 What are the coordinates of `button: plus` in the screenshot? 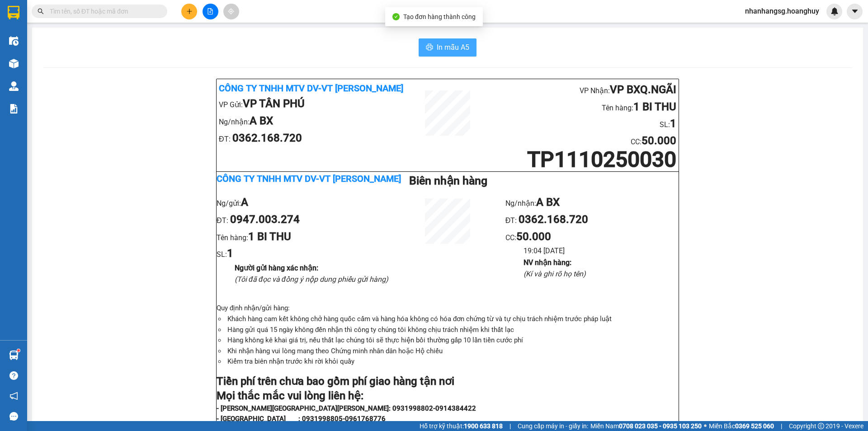 It's located at (189, 11).